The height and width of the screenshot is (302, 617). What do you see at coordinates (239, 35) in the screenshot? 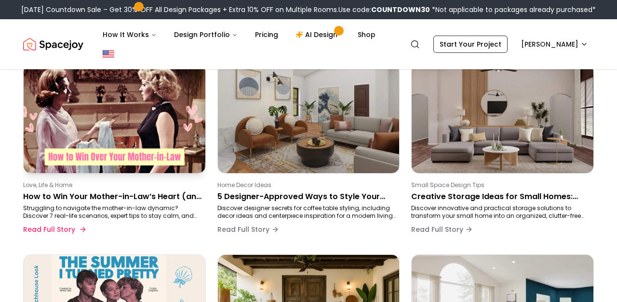
I see `nav: Main` at bounding box center [239, 35].